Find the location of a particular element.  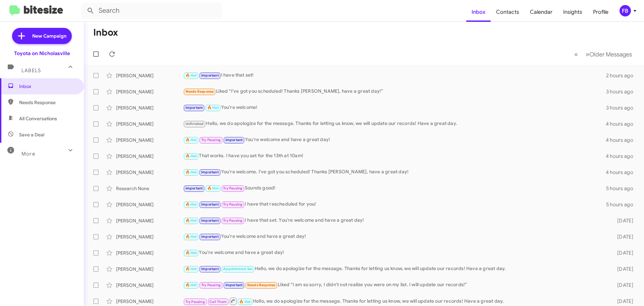

span: Contacts is located at coordinates (507, 12).